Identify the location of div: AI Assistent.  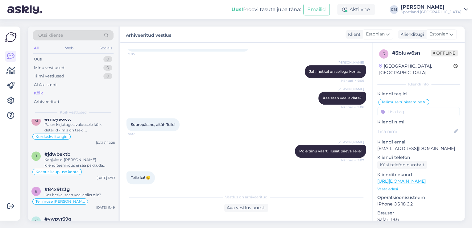
(45, 85).